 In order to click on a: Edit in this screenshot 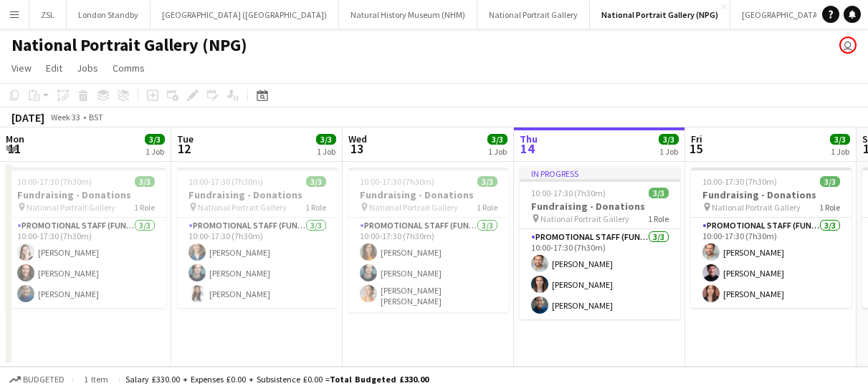, I will do `click(54, 68)`.